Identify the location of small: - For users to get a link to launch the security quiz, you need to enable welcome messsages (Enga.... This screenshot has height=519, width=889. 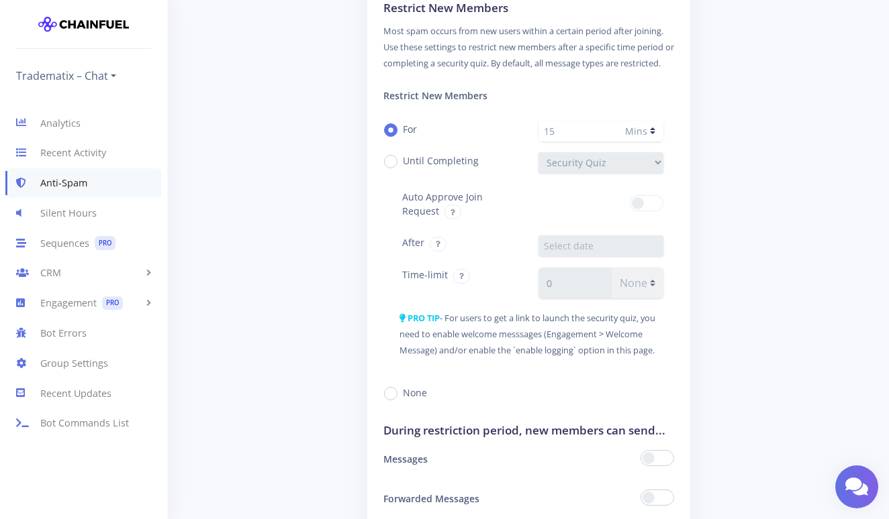
(527, 334).